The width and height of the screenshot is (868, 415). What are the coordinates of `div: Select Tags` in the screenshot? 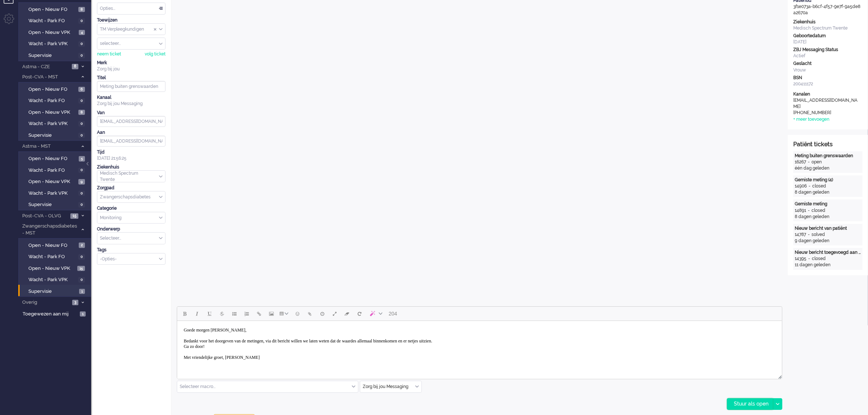 It's located at (131, 259).